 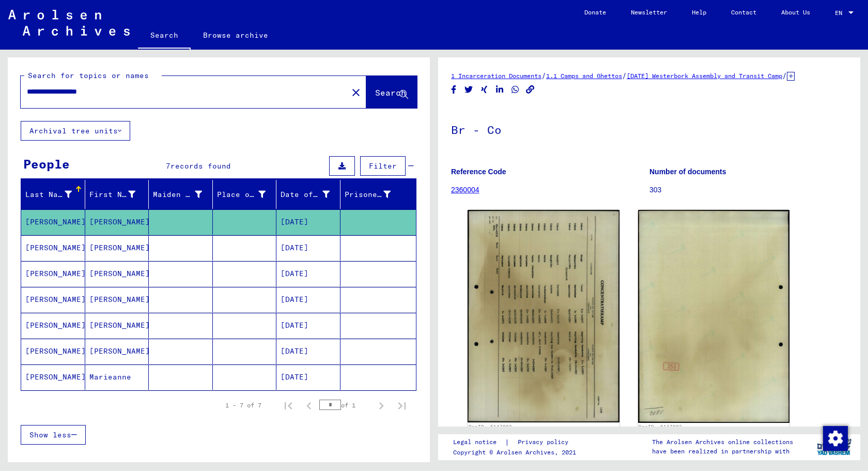 What do you see at coordinates (515, 89) in the screenshot?
I see `button: Share on WhatsApp` at bounding box center [515, 89].